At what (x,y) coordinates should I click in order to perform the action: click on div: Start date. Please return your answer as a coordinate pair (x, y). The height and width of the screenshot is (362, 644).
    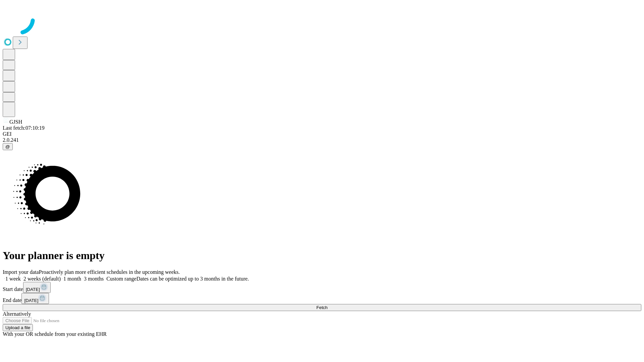
    Looking at the image, I should click on (322, 287).